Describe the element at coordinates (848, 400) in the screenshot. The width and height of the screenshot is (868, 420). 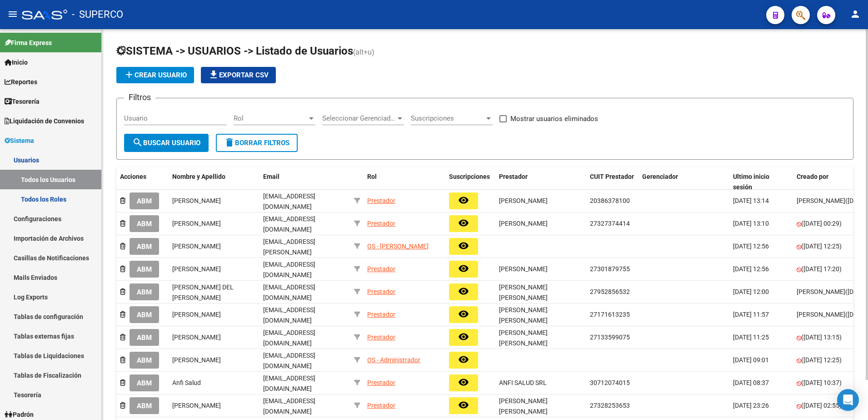
I see `div: Open Intercom Messenger` at that location.